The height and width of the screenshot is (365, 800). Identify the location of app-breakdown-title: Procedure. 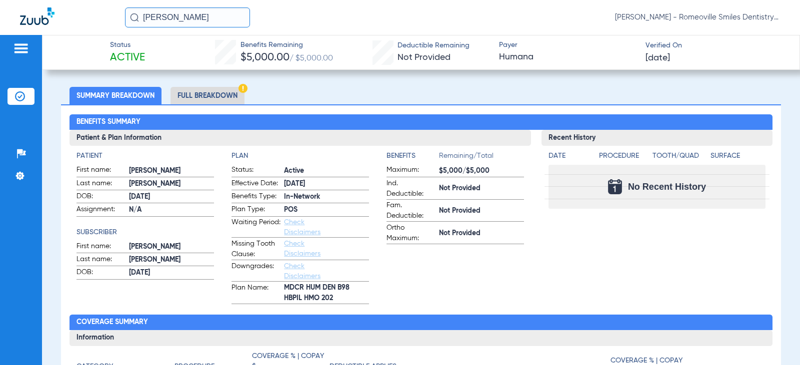
(623, 158).